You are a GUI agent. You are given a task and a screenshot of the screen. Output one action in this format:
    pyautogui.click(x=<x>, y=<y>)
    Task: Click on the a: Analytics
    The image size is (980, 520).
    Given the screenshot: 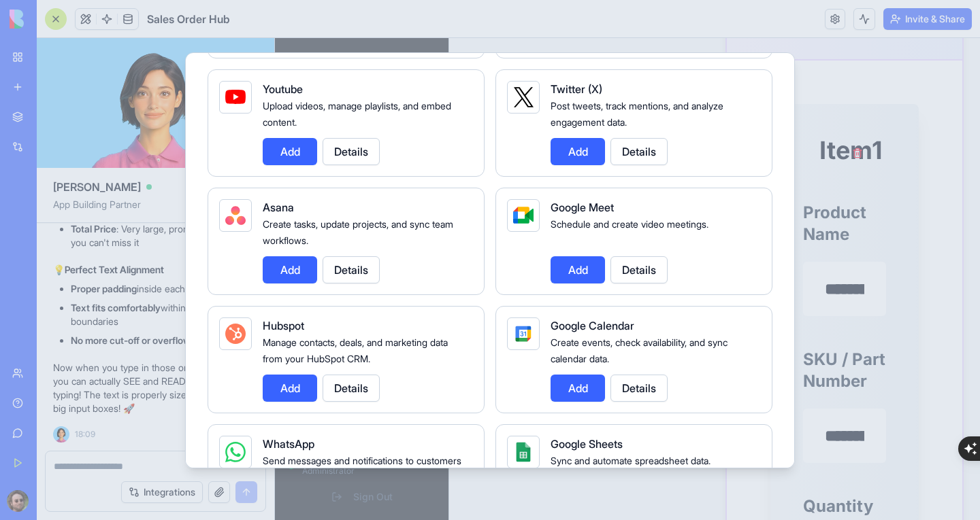 What is the action you would take?
    pyautogui.click(x=86, y=148)
    